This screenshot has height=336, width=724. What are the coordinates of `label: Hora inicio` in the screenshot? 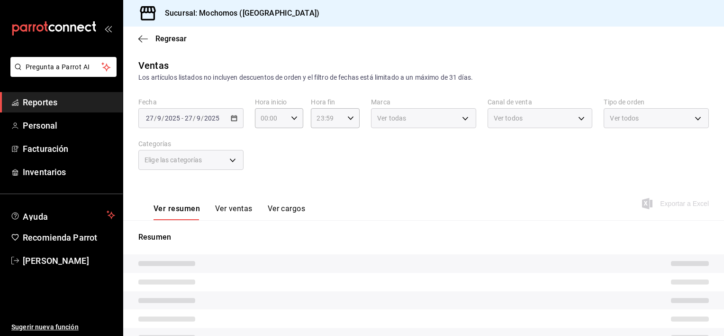 It's located at (279, 102).